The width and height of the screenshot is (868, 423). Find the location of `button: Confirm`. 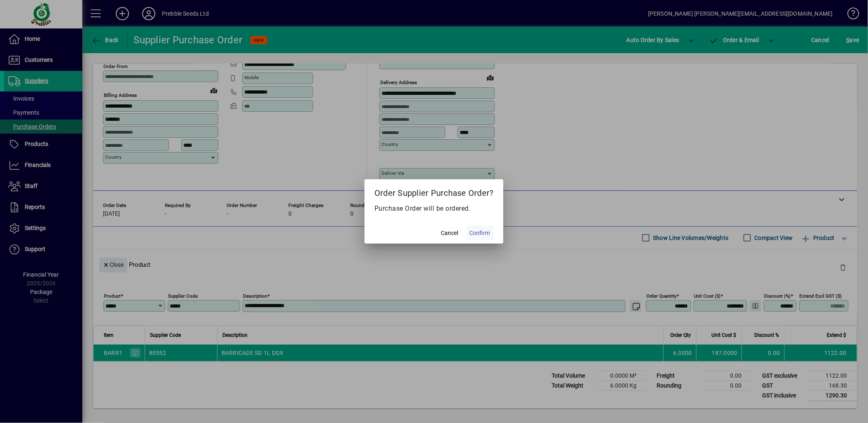

button: Confirm is located at coordinates (480, 232).